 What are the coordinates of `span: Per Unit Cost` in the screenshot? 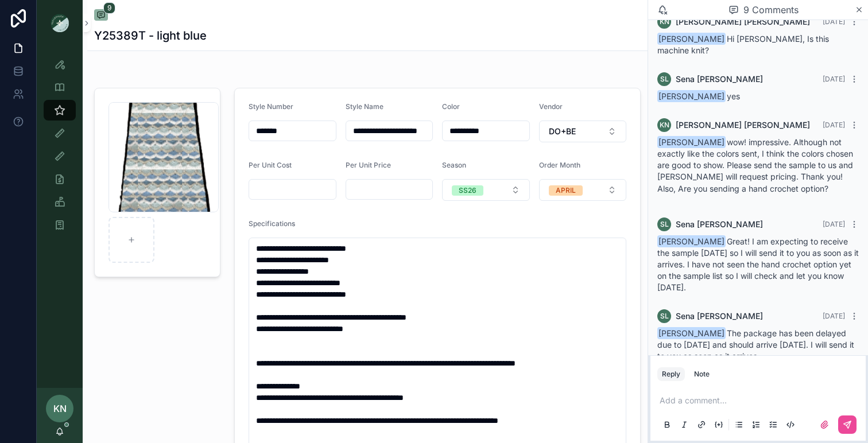 It's located at (270, 164).